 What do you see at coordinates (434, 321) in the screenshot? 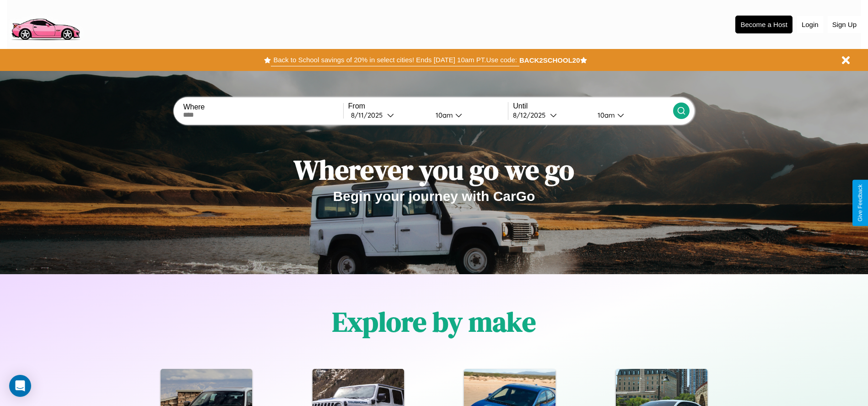
I see `h1: Explore by make` at bounding box center [434, 321].